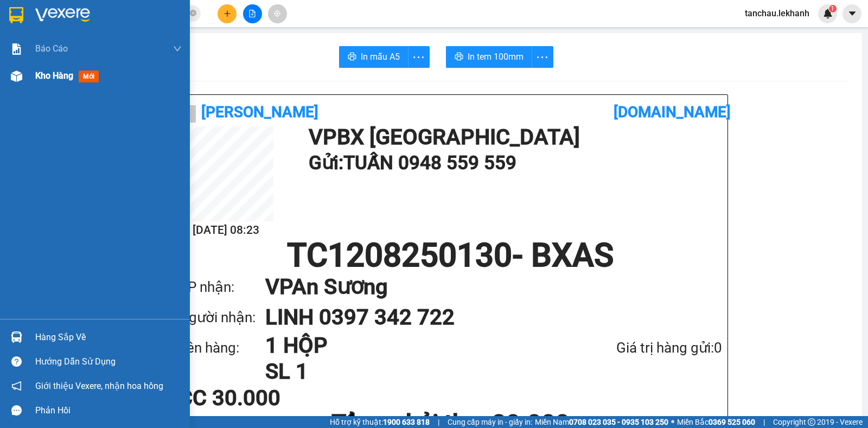 This screenshot has height=428, width=868. Describe the element at coordinates (16, 410) in the screenshot. I see `span: message` at that location.